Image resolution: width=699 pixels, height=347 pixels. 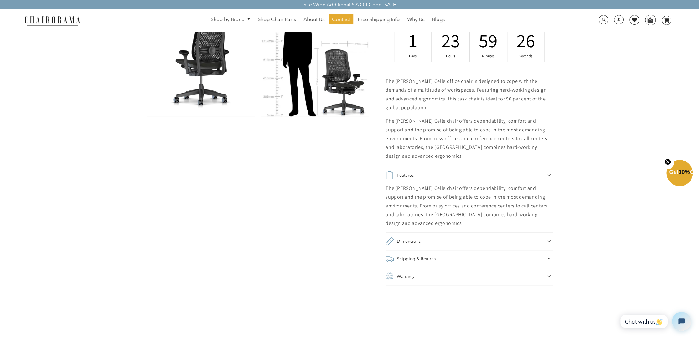 I want to click on button: Close teaser, so click(x=667, y=162).